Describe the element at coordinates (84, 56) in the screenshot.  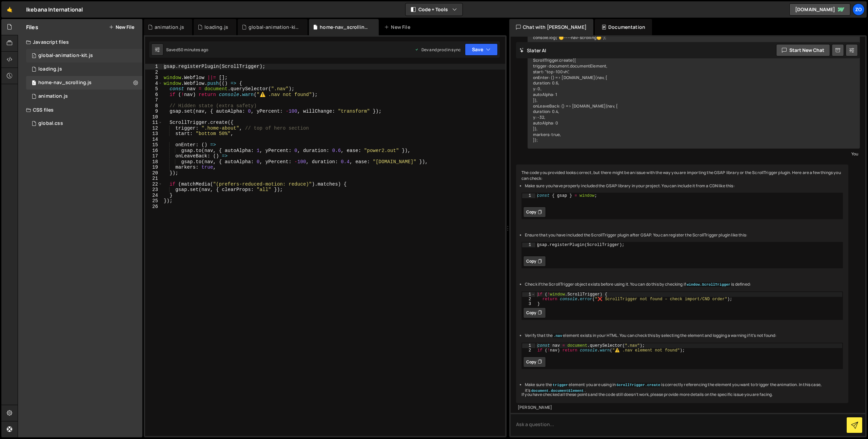
I see `div: 14777/38309.js` at that location.